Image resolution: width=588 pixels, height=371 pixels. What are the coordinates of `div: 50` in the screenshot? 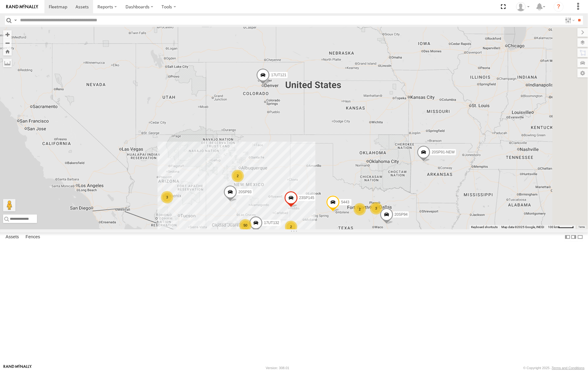 It's located at (246, 225).